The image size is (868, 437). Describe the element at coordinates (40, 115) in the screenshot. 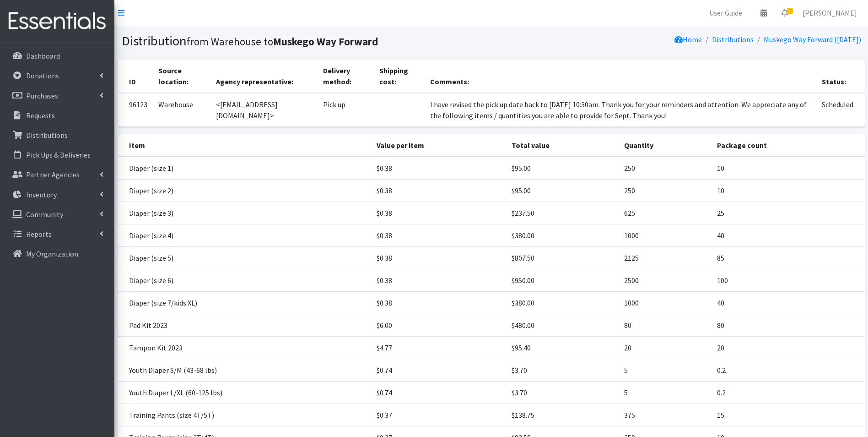

I see `p: Requests` at that location.